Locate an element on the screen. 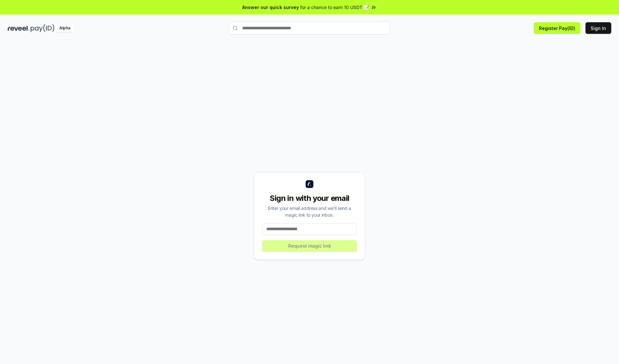 The width and height of the screenshot is (619, 364). div: Enter your email address and we’ll send a magic link to your inbox. is located at coordinates (310, 211).